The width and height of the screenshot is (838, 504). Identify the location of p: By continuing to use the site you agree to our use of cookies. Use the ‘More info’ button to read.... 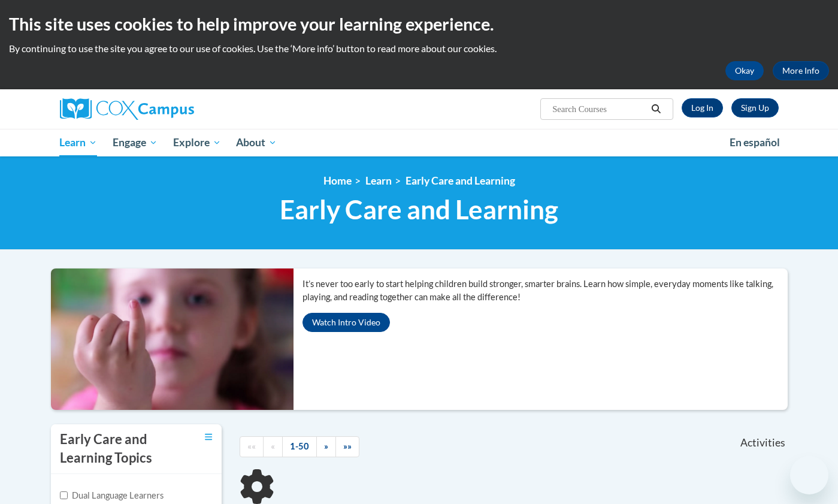
(419, 49).